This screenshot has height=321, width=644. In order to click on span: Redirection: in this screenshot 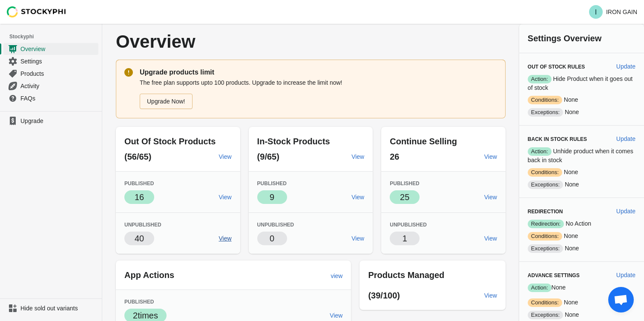, I will do `click(546, 224)`.